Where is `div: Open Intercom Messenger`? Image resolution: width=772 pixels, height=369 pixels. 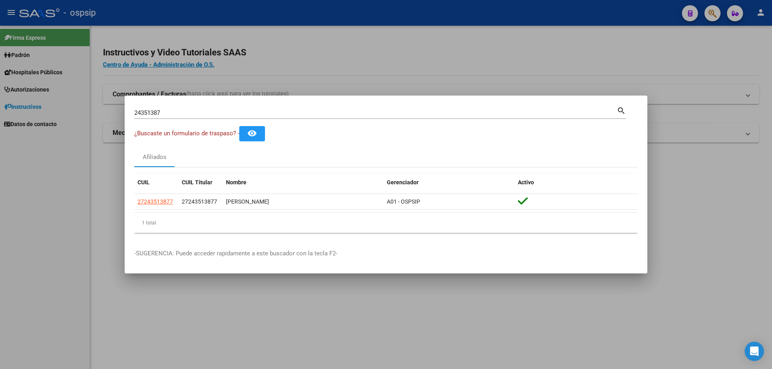
div: Open Intercom Messenger is located at coordinates (754, 352).